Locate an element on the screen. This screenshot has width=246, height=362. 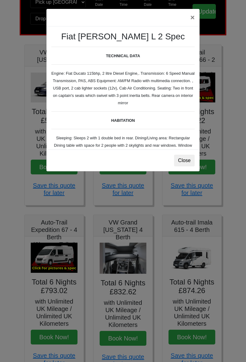
b: TECHNICAL DATA is located at coordinates (123, 56).